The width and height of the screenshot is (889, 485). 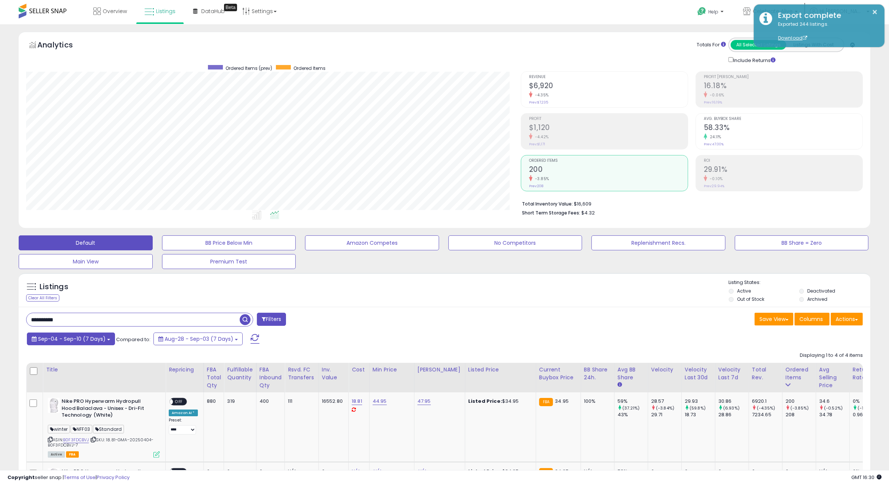 What do you see at coordinates (866, 373) in the screenshot?
I see `div: Return Rate` at bounding box center [866, 373].